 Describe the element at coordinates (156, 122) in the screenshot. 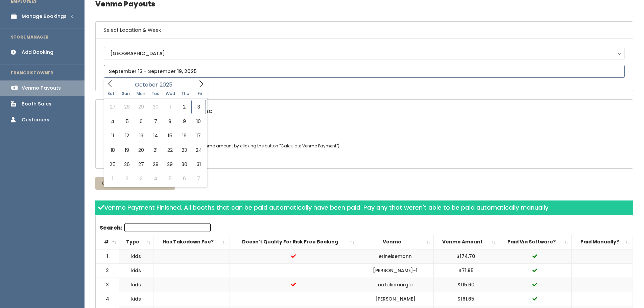

I see `span: October 7, 2025` at that location.